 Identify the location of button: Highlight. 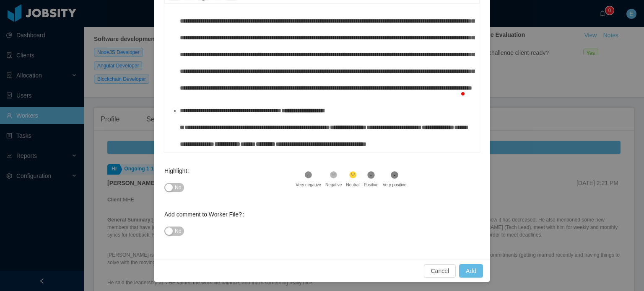
(174, 188).